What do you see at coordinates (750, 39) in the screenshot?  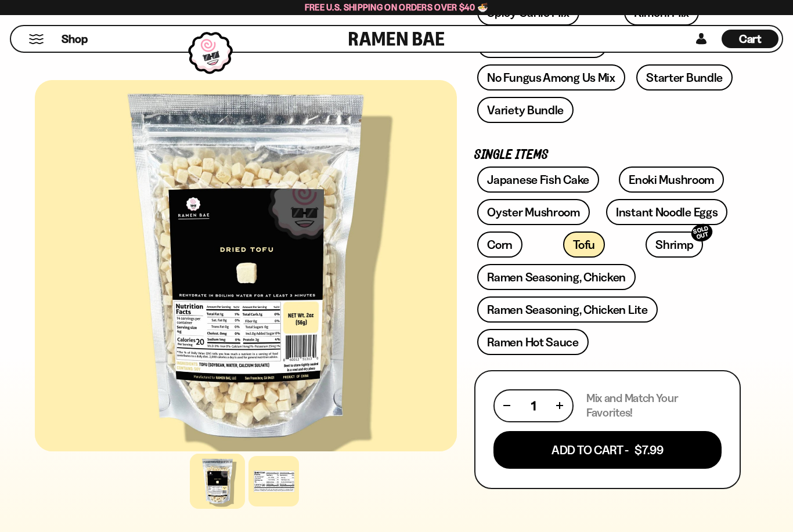 I see `span: Cart` at bounding box center [750, 39].